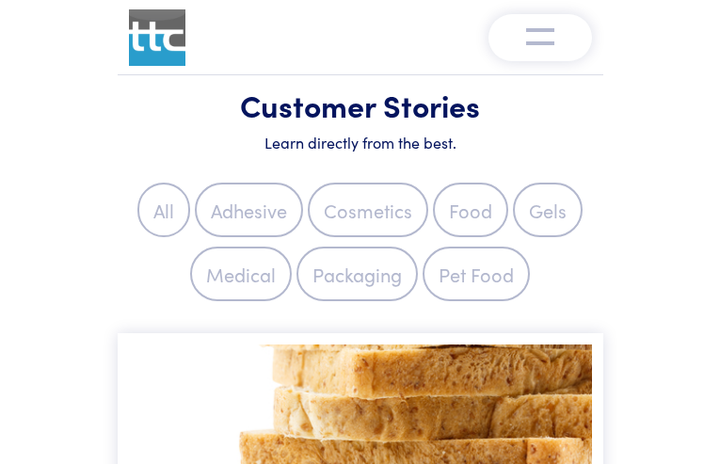 This screenshot has height=464, width=720. I want to click on label: Gels, so click(548, 210).